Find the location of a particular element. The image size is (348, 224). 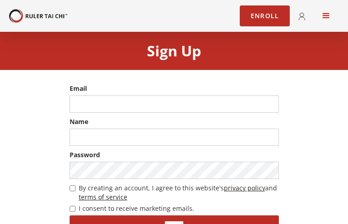

label: Password is located at coordinates (174, 155).